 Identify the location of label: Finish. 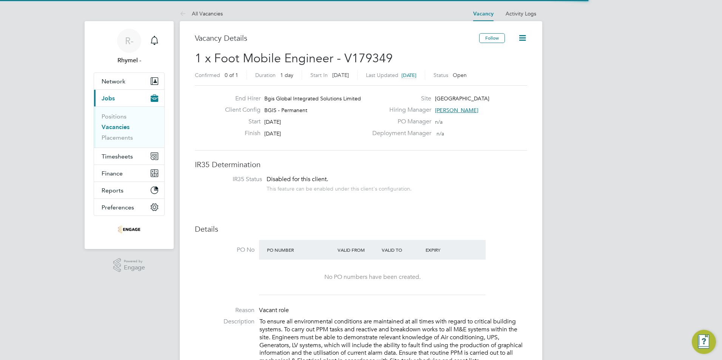
(240, 133).